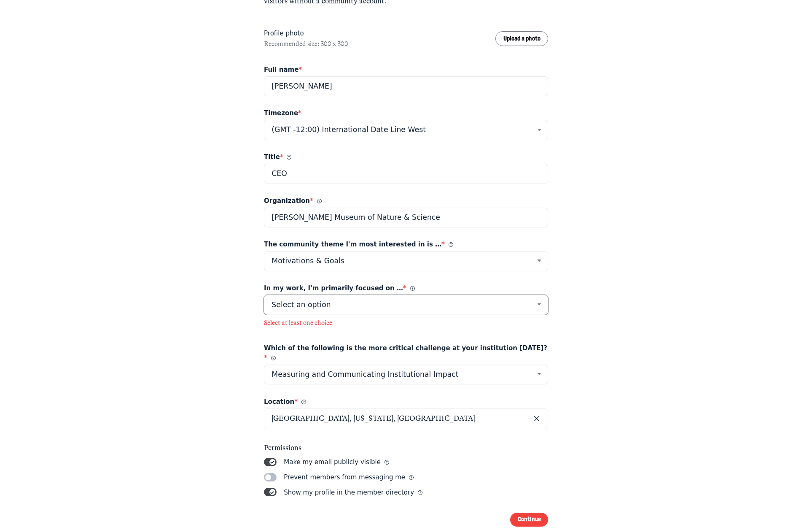 The height and width of the screenshot is (530, 812). I want to click on input: Chief Progress Officer, so click(406, 174).